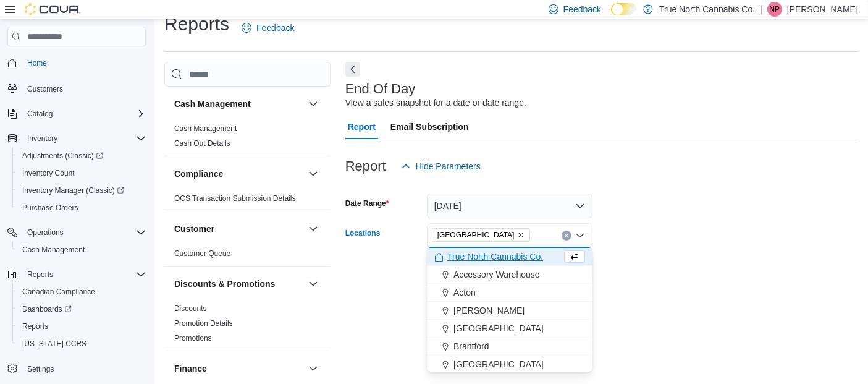  Describe the element at coordinates (191, 309) in the screenshot. I see `a: Discounts` at that location.